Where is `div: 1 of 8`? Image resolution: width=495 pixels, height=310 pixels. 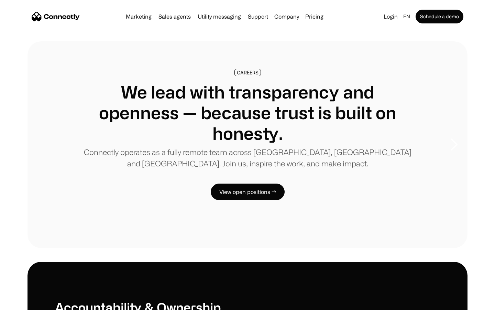
div: 1 of 8 is located at coordinates (248, 144).